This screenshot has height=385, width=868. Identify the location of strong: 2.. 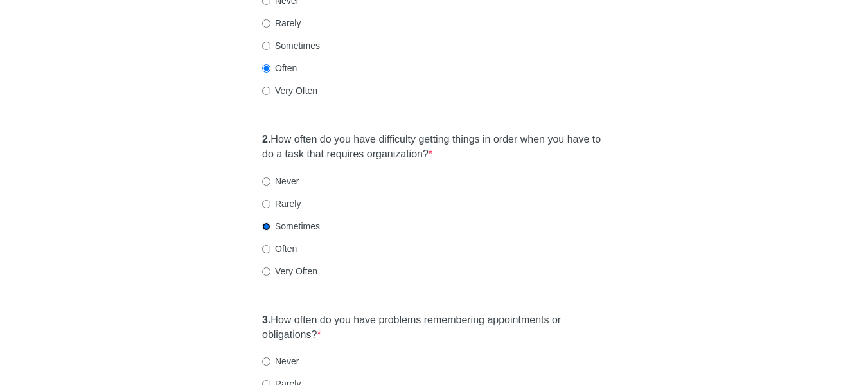
(266, 139).